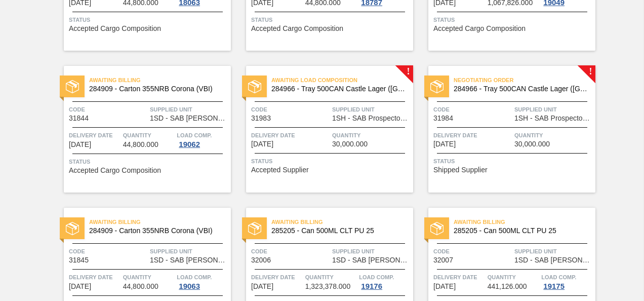 The image size is (644, 301). I want to click on div: 19176, so click(372, 286).